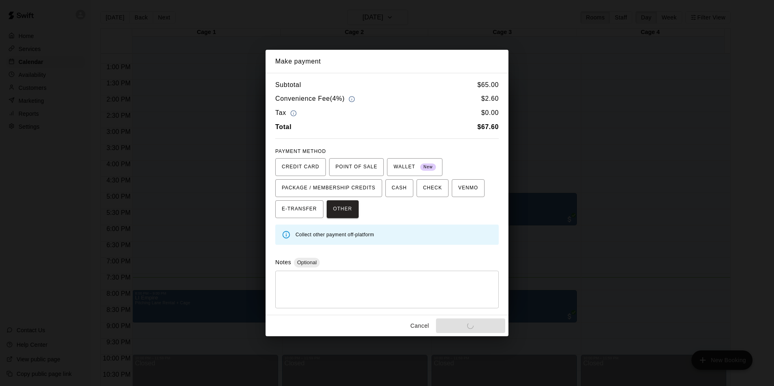  I want to click on span: WALLET, so click(415, 167).